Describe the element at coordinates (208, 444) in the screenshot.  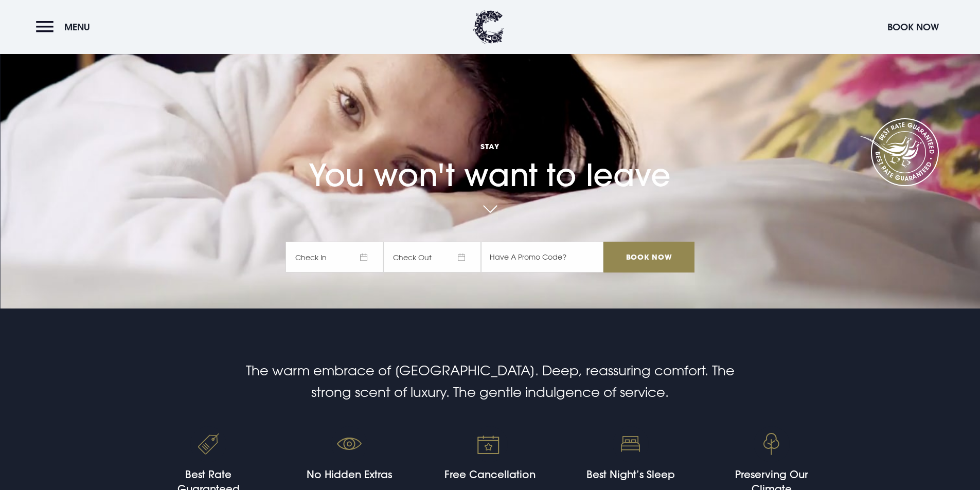
I see `img: Best rate guaranteed` at that location.